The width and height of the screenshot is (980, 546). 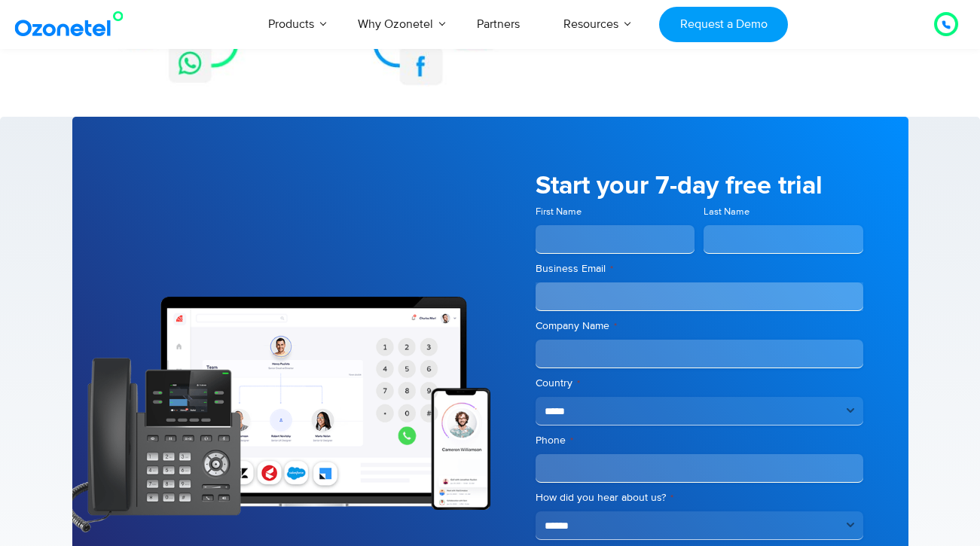 I want to click on label: Last Name, so click(x=783, y=212).